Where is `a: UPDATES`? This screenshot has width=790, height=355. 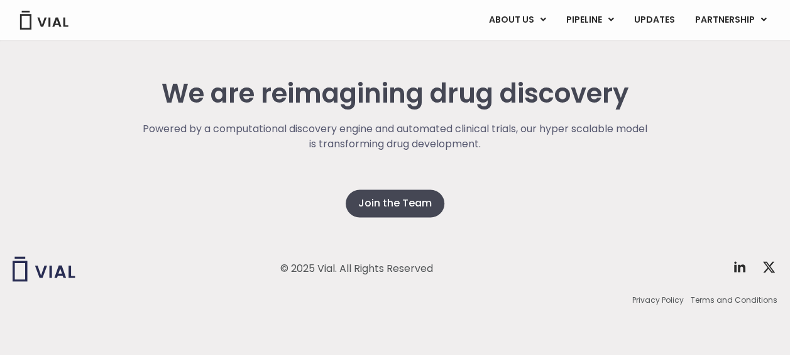 a: UPDATES is located at coordinates (655, 20).